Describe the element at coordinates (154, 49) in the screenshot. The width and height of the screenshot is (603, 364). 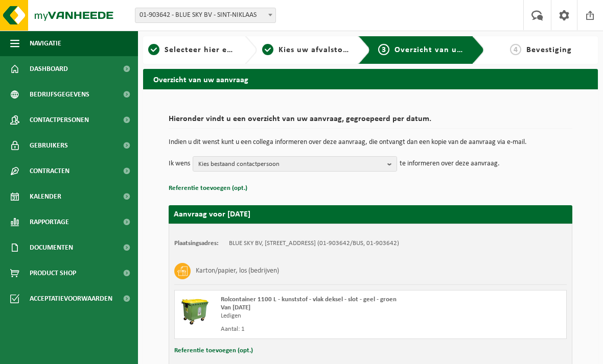
I see `span: 1` at that location.